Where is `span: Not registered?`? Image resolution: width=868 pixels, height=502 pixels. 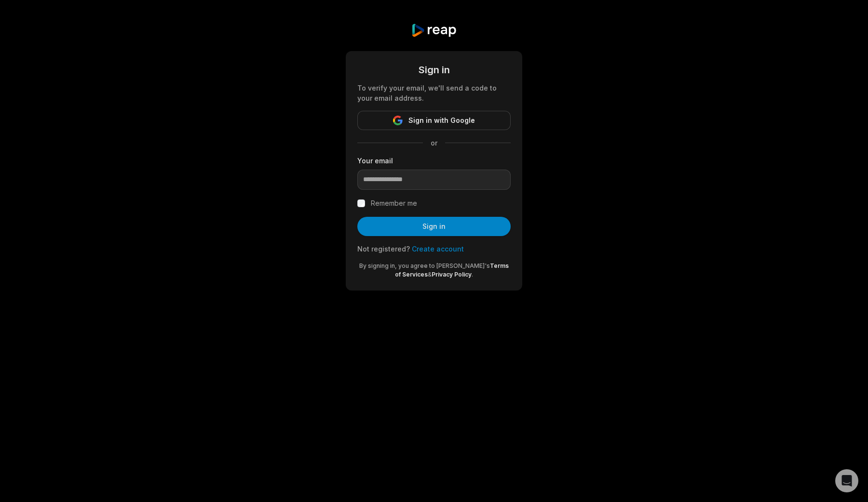 span: Not registered? is located at coordinates (383, 248).